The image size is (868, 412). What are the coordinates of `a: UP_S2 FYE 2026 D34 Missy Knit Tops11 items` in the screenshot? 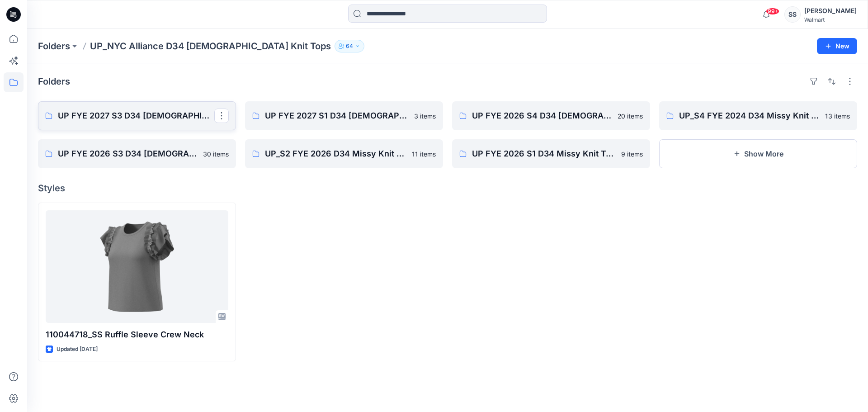 It's located at (344, 154).